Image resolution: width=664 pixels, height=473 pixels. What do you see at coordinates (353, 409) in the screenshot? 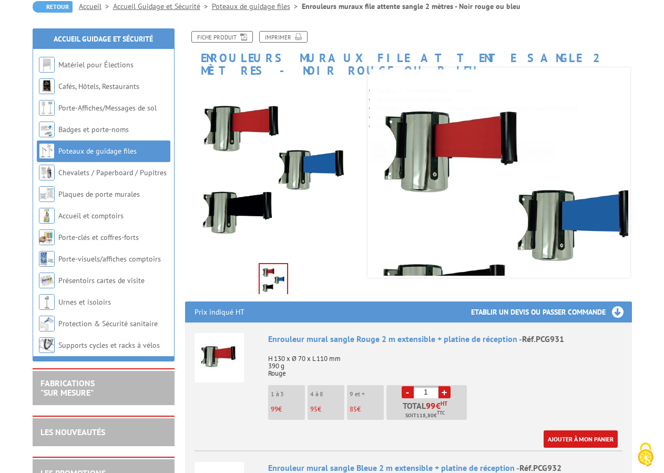
I see `span: 85` at bounding box center [353, 409].